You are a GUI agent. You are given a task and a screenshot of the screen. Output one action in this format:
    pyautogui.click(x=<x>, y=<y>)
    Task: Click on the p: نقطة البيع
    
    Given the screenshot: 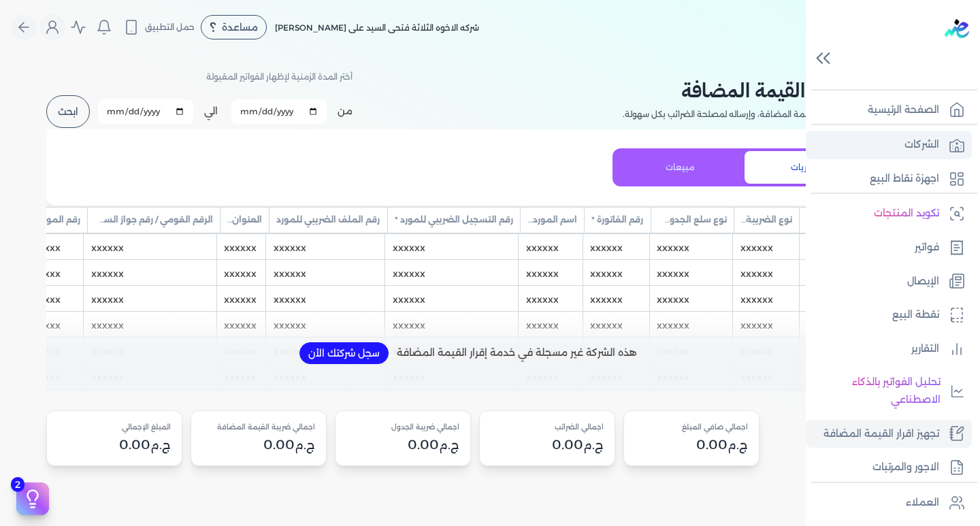 What is the action you would take?
    pyautogui.click(x=915, y=315)
    